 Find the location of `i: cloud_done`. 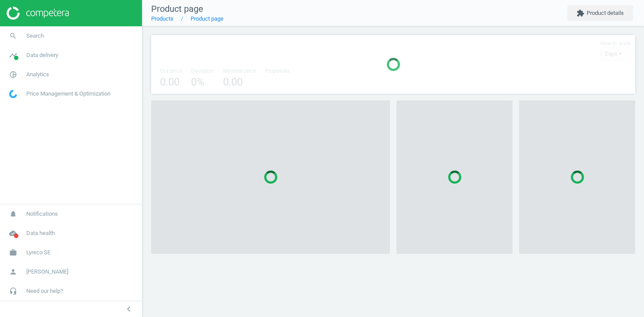

i: cloud_done is located at coordinates (13, 233).